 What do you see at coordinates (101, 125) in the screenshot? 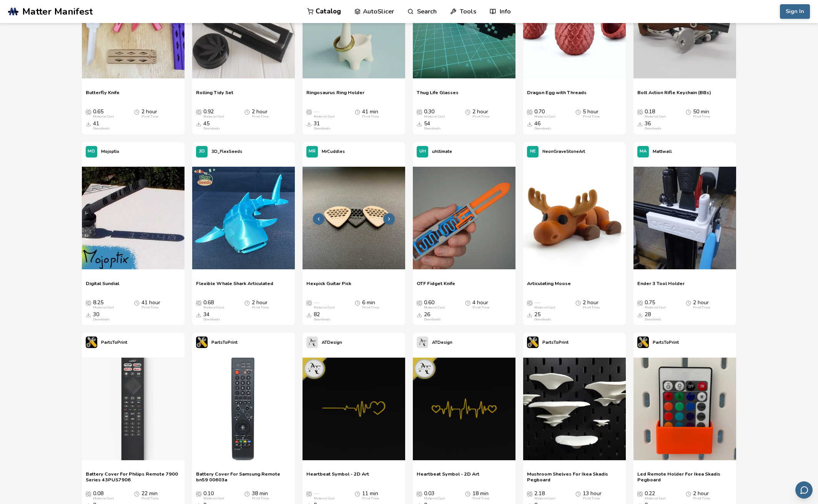
I see `div: 41` at bounding box center [101, 125].